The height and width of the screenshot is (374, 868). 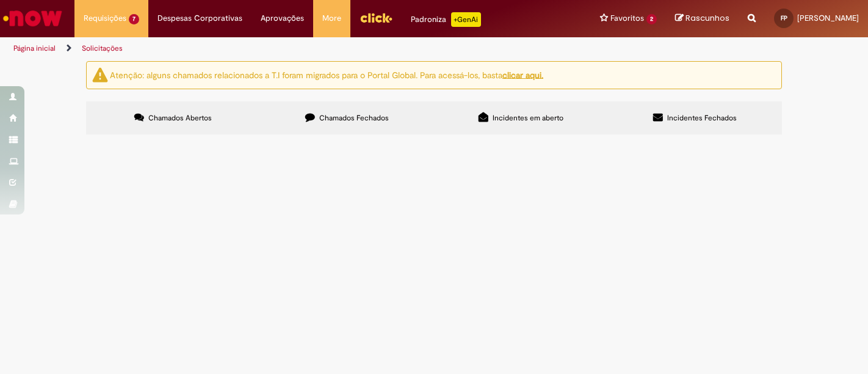 I want to click on a: Rascunhos, so click(x=702, y=19).